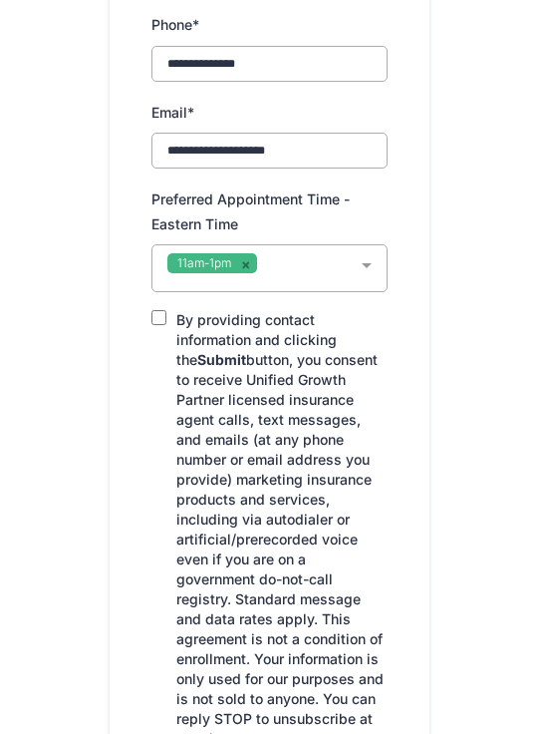  Describe the element at coordinates (269, 211) in the screenshot. I see `label: Preferred Appointment Time - Eastern Time` at that location.